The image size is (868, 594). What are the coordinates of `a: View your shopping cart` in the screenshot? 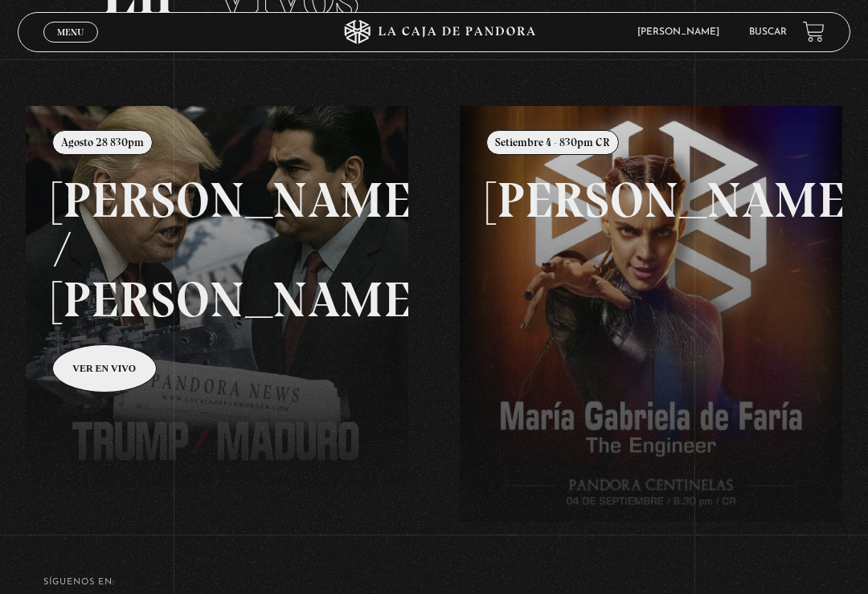 It's located at (813, 31).